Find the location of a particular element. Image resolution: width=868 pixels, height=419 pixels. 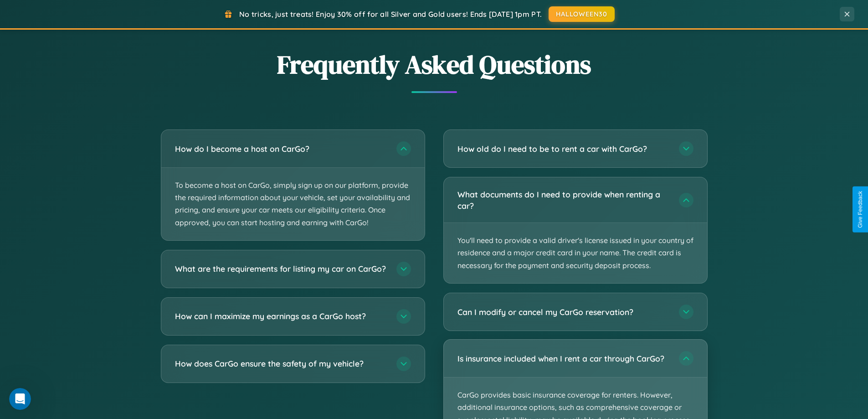

h3: What are the requirements for listing my car on CarGo? is located at coordinates (281, 268).